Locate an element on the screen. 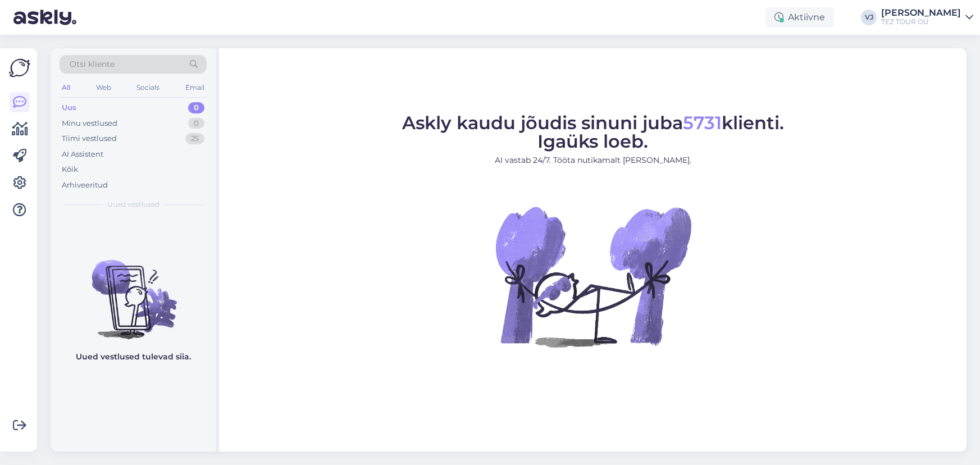  div: Arhiveeritud is located at coordinates (85, 185).